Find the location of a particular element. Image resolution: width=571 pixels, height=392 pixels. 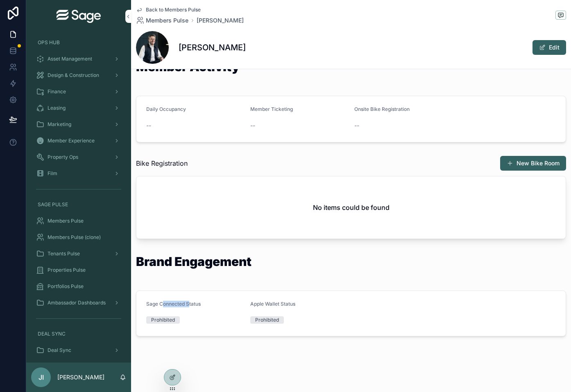

a: Properties Pulse is located at coordinates (79, 270).